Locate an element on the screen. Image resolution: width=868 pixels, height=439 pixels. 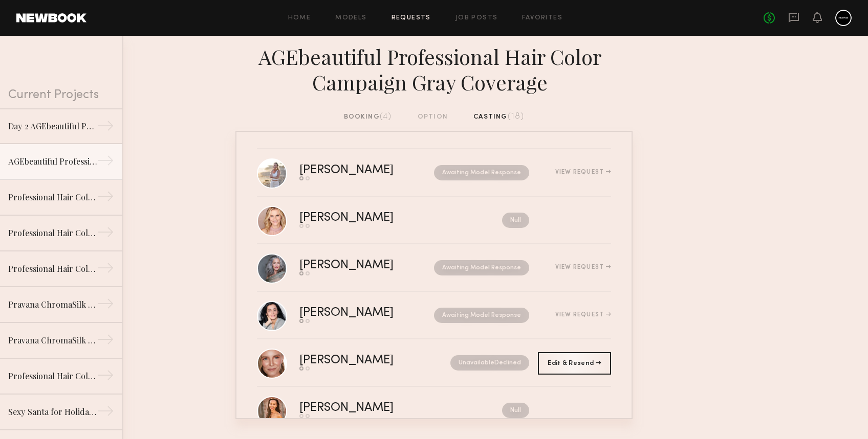
a: Requests is located at coordinates (411, 18).